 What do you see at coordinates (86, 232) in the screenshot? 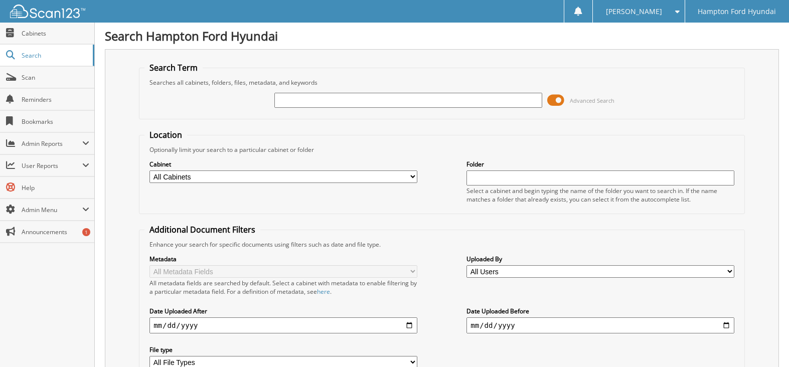
I see `div: 1` at bounding box center [86, 232].